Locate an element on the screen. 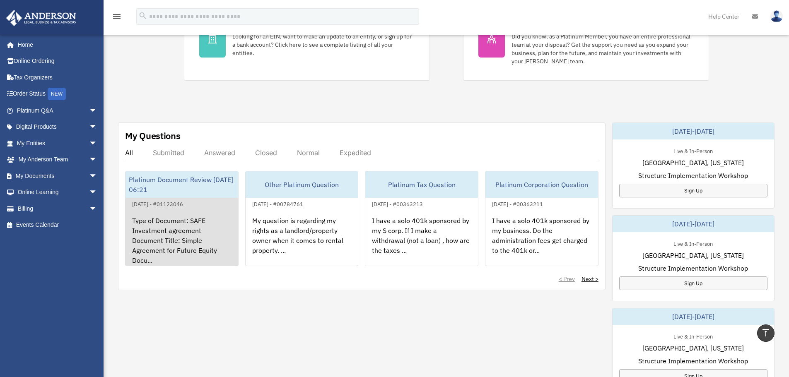 Image resolution: width=789 pixels, height=377 pixels. a: Next > is located at coordinates (590, 279).